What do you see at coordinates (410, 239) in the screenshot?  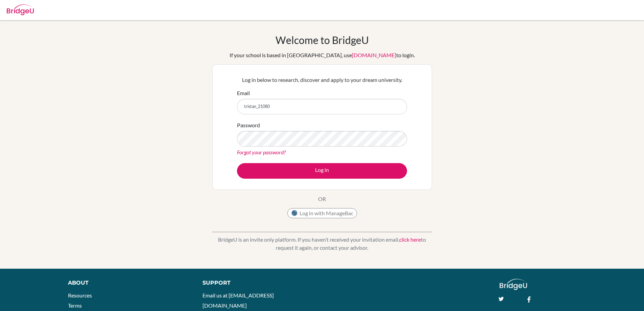 I see `a: click here` at bounding box center [410, 239].